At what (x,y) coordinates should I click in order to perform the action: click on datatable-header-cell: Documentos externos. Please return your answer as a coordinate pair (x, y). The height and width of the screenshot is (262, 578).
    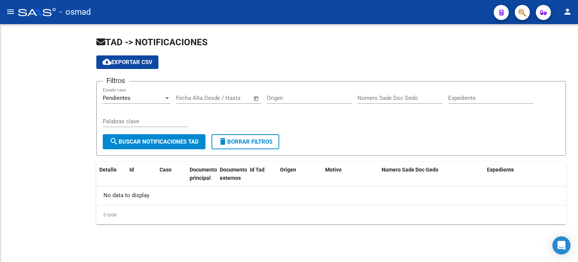
    Looking at the image, I should click on (232, 174).